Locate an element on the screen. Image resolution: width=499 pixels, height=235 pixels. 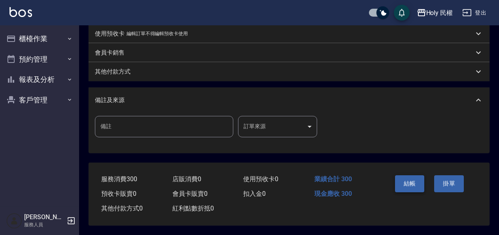
button: save is located at coordinates (402, 13).